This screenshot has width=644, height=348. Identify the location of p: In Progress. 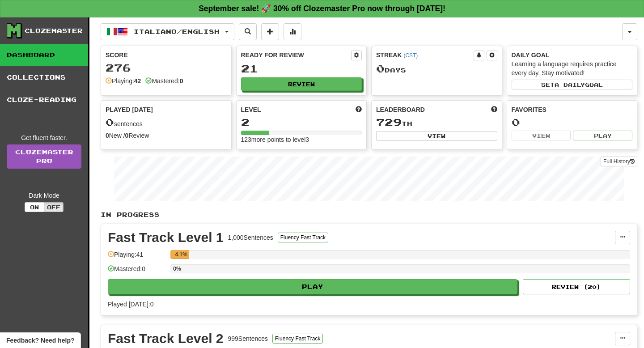
(369, 215).